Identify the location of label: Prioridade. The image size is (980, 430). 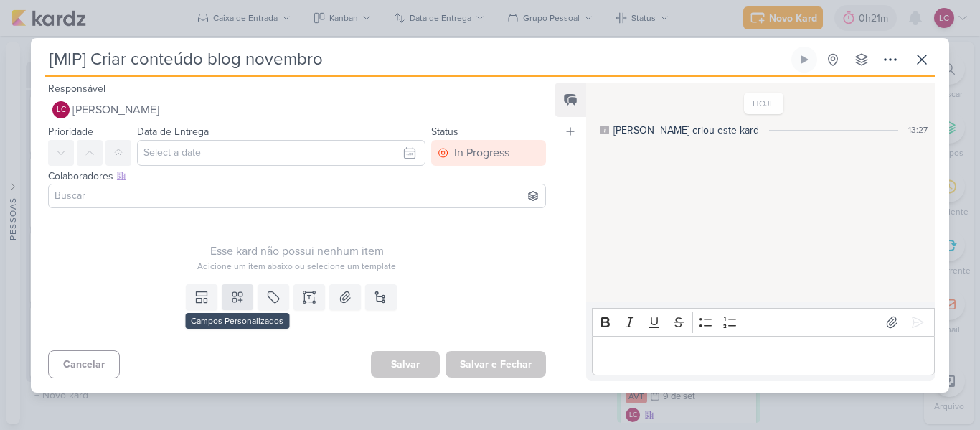
(70, 131).